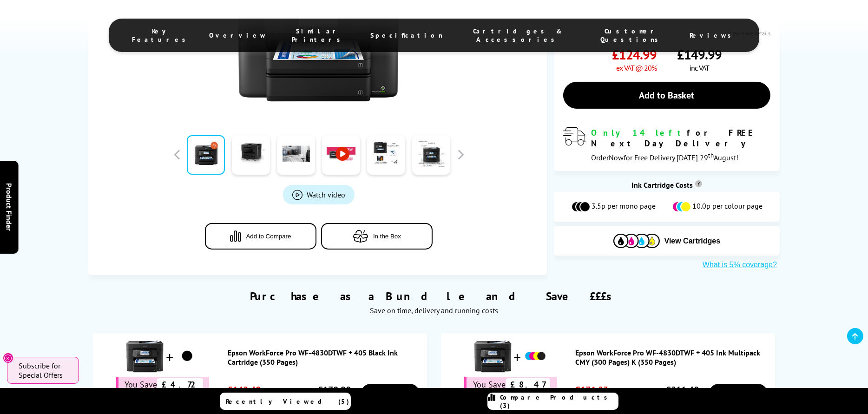 The height and width of the screenshot is (414, 868). I want to click on sup: th, so click(711, 156).